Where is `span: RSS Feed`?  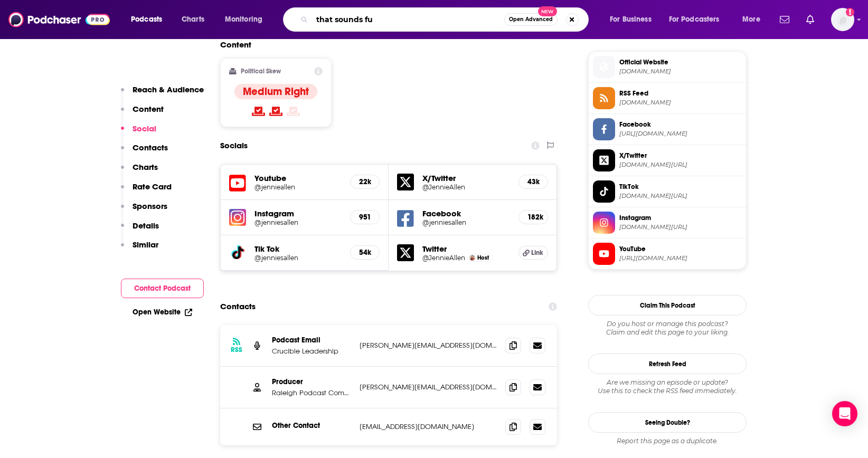
span: RSS Feed is located at coordinates (680, 94).